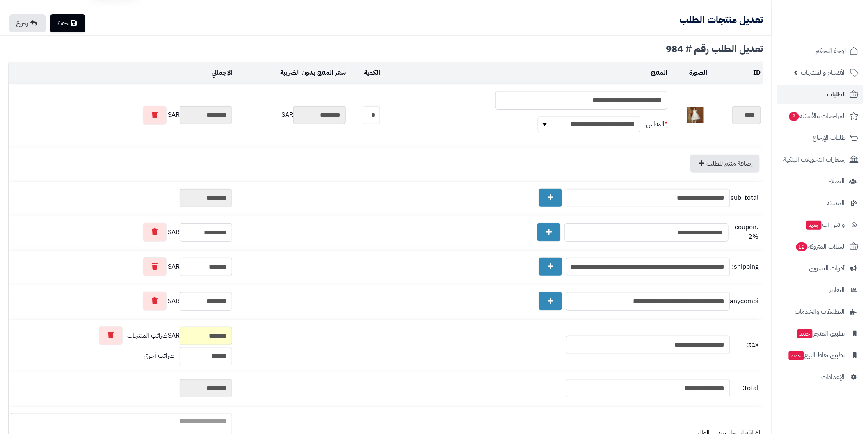  Describe the element at coordinates (159, 356) in the screenshot. I see `span: ضرائب أخرى` at that location.